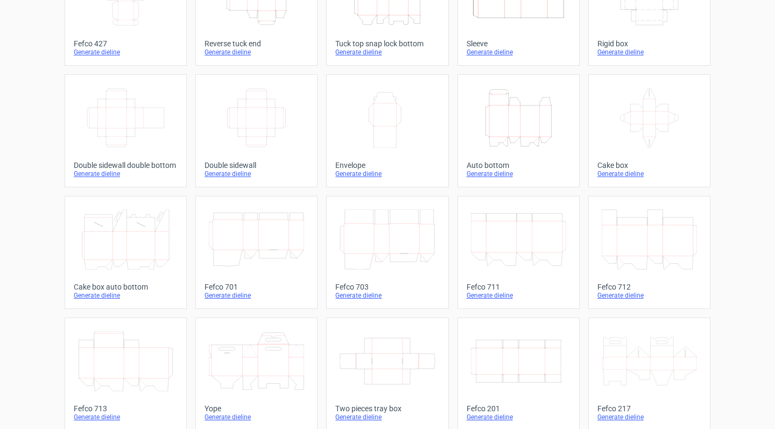  What do you see at coordinates (256, 131) in the screenshot?
I see `a: Double sidewallGenerate dieline` at bounding box center [256, 131].